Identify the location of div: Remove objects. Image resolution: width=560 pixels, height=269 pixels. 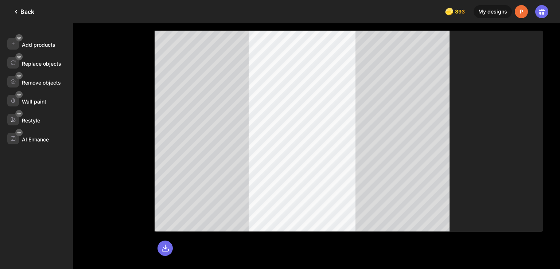
(41, 82).